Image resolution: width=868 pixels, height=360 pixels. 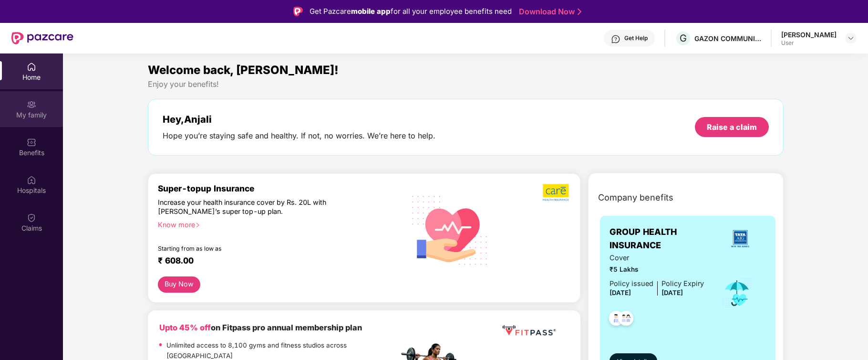 I want to click on div: ₹ 608.00, so click(x=273, y=261).